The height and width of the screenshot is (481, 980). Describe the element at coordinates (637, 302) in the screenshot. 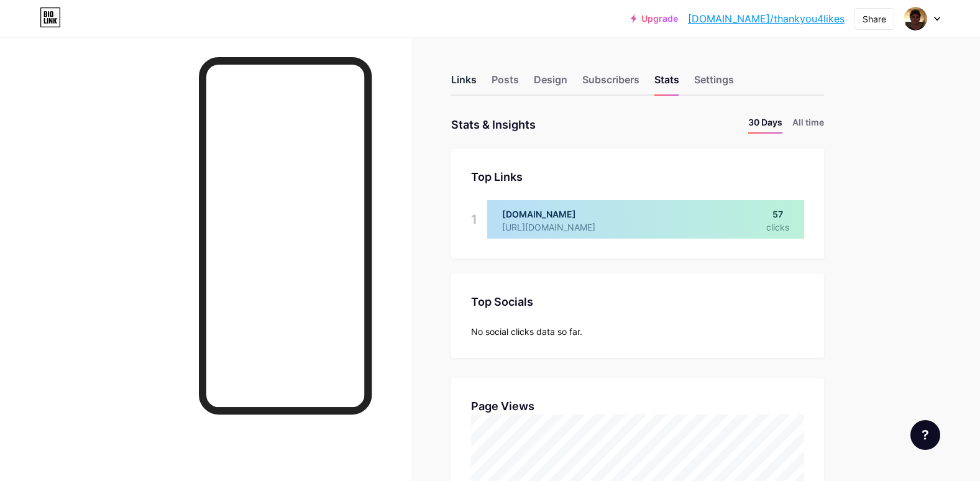

I see `div: Top Socials` at that location.